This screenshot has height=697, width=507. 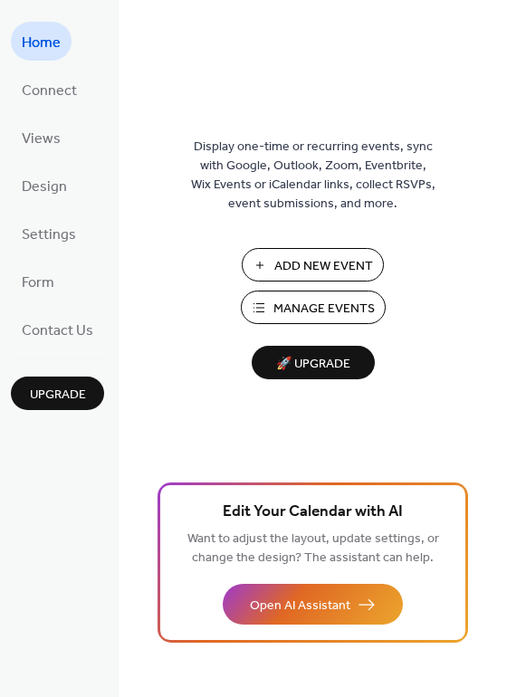 I want to click on span: Add New Event, so click(x=323, y=266).